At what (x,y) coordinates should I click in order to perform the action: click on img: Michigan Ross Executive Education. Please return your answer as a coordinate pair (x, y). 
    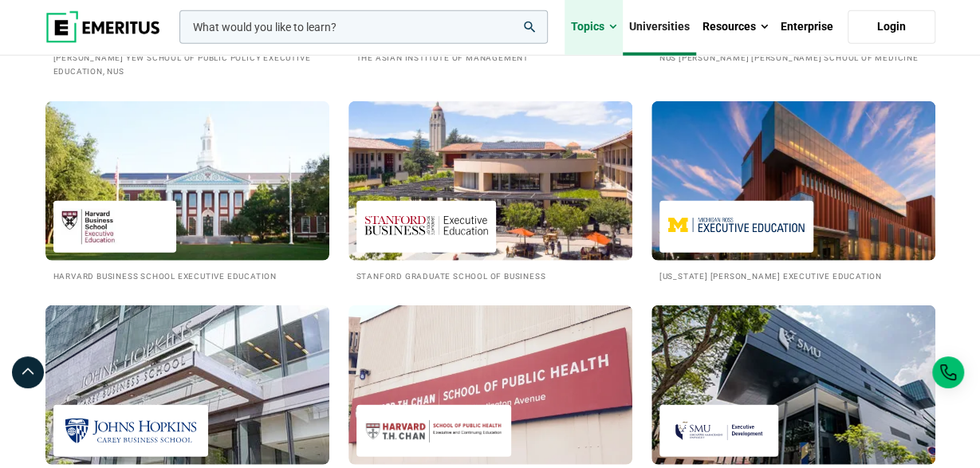
    Looking at the image, I should click on (736, 227).